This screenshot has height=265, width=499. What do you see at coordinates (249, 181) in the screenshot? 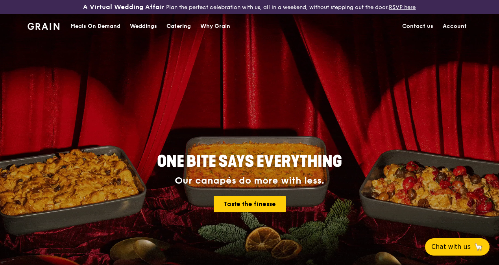
I see `div: Our canapés do more with less.` at bounding box center [249, 181].